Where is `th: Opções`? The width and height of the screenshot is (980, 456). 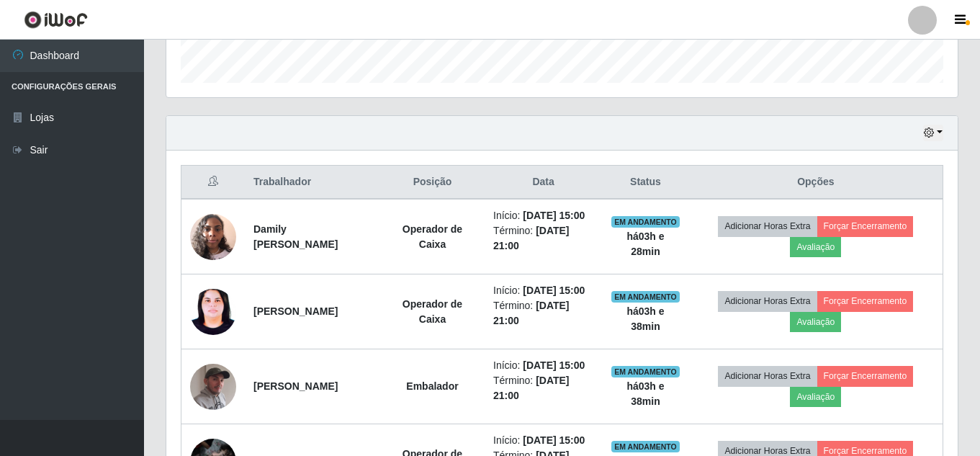 th: Opções is located at coordinates (816, 182).